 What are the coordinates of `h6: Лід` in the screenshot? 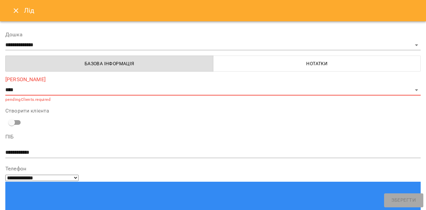 It's located at (221, 10).